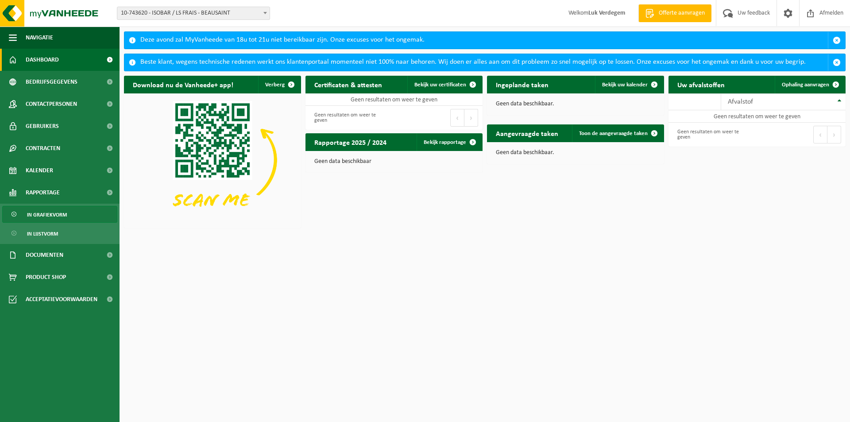 This screenshot has width=850, height=422. Describe the element at coordinates (629, 85) in the screenshot. I see `a: Bekijk uw kalender` at that location.